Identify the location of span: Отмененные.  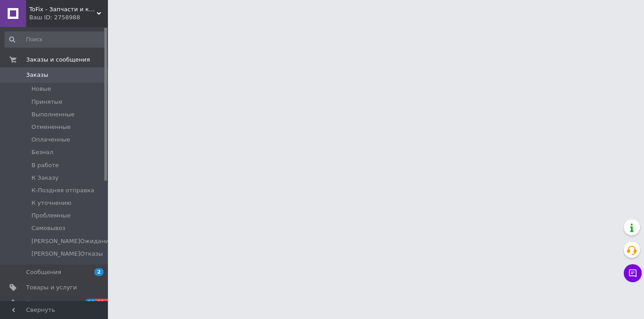
(51, 127).